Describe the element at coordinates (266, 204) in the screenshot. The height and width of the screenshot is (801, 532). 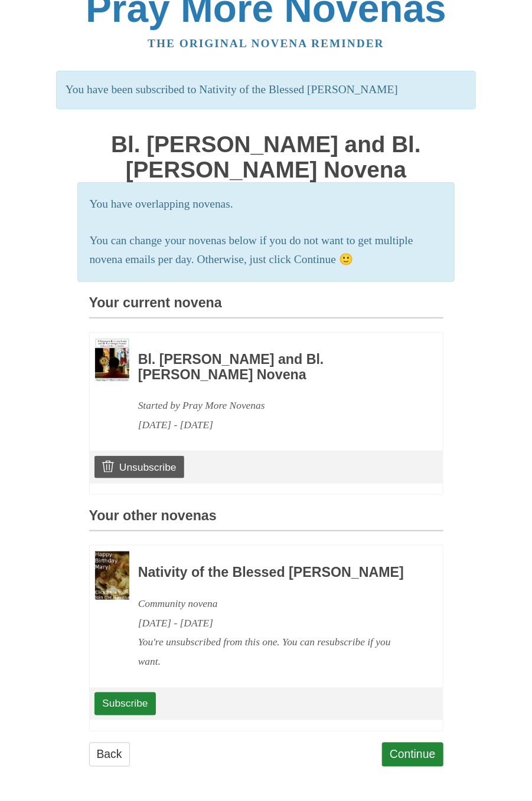
I see `p: You have overlapping novenas.` at that location.